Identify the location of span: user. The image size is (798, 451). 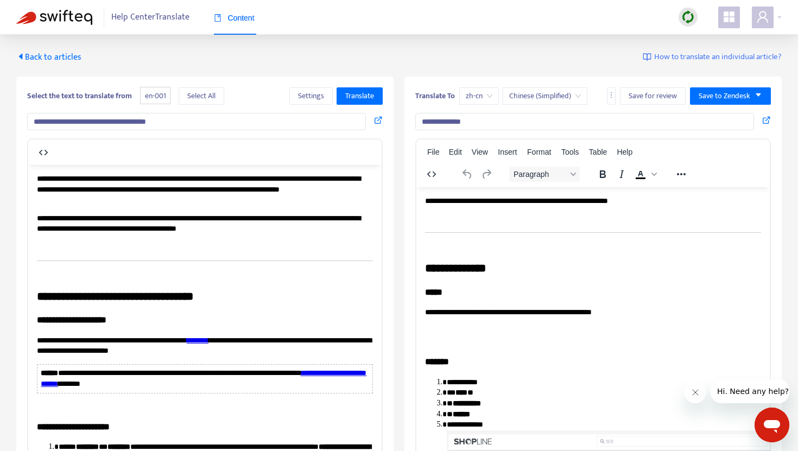
(763, 17).